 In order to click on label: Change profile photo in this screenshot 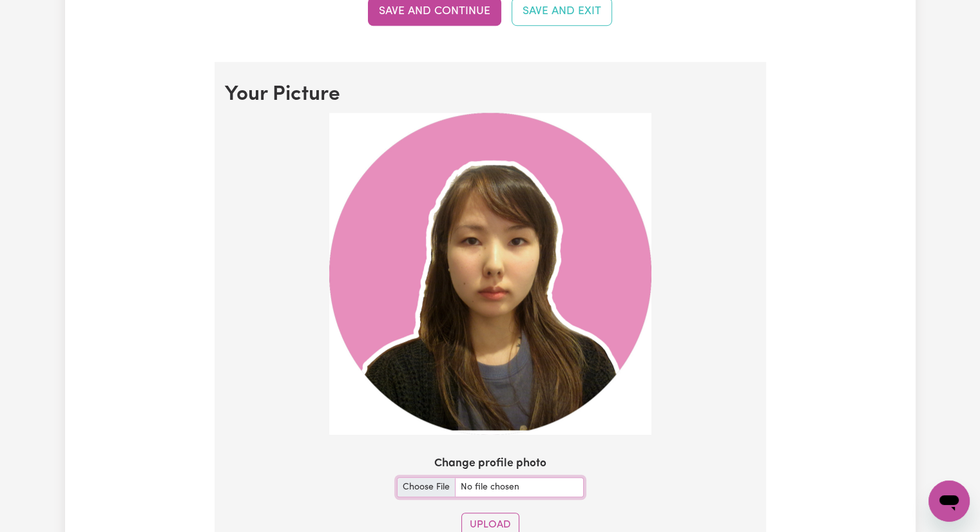, I will do `click(490, 463)`.